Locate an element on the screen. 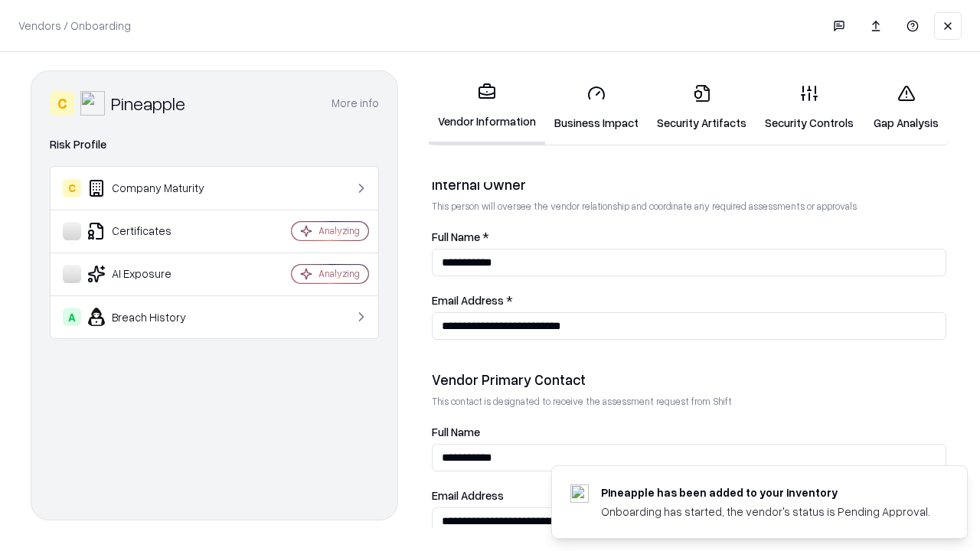 The width and height of the screenshot is (980, 551). div: Risk Profile is located at coordinates (214, 145).